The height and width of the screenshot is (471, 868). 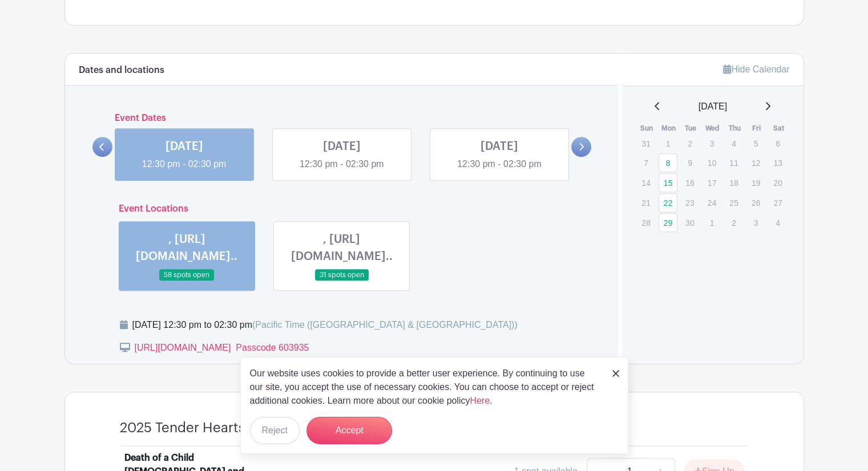 I want to click on th: Wed, so click(x=713, y=128).